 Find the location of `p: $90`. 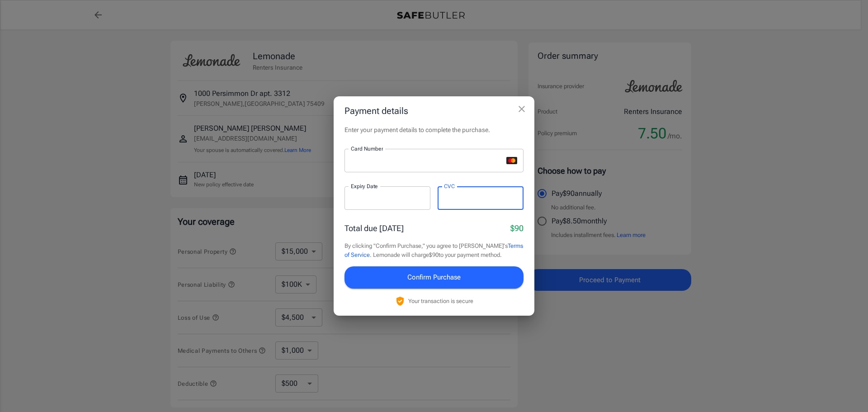

p: $90 is located at coordinates (517, 228).